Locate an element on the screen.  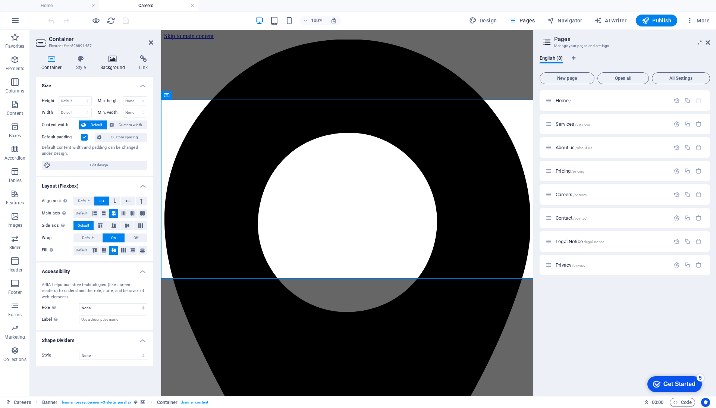
span: /legal-notice is located at coordinates (594, 242).